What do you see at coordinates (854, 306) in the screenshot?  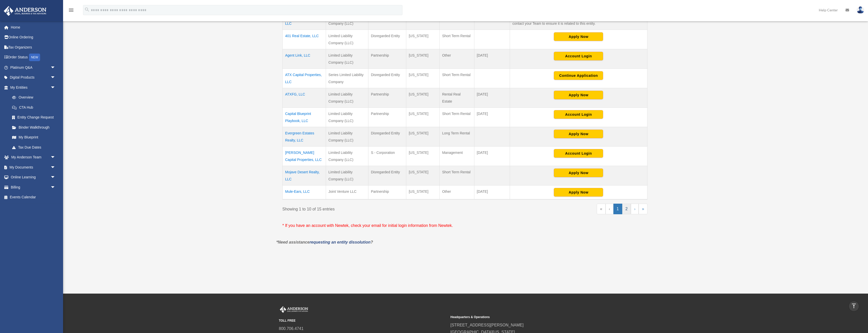 I see `i: vertical_align_top` at bounding box center [854, 306].